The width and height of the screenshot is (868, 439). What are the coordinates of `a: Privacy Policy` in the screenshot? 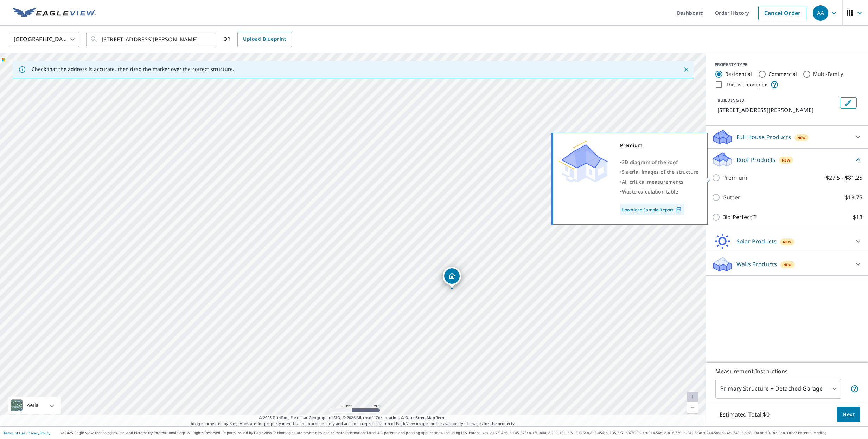 It's located at (38, 433).